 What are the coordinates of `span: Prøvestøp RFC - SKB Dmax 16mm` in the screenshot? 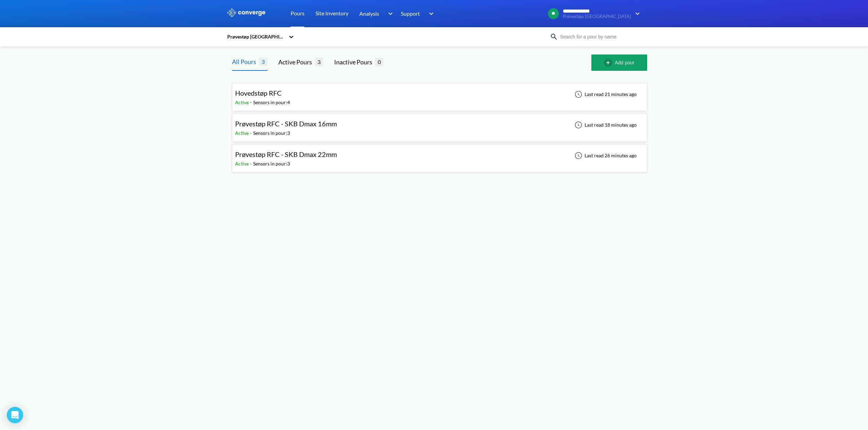 It's located at (286, 124).